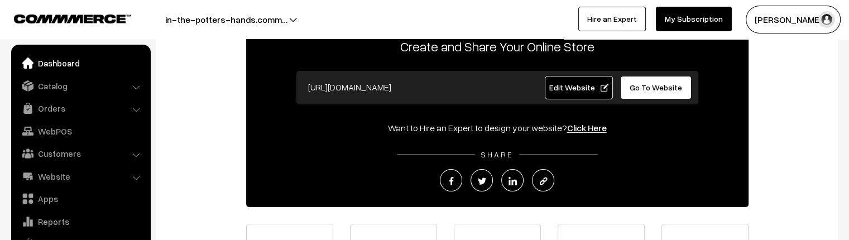  Describe the element at coordinates (80, 131) in the screenshot. I see `a: WebPOS` at that location.